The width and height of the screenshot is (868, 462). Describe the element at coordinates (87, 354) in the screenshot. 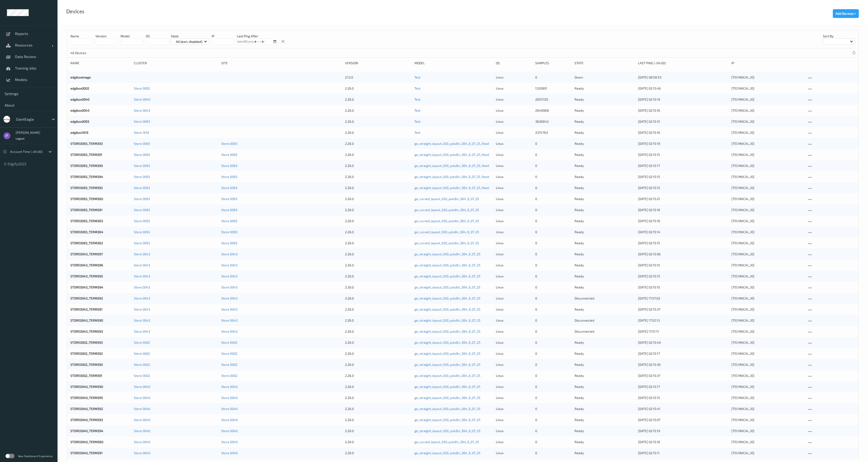

I see `a: STORE0002_TERM392` at that location.